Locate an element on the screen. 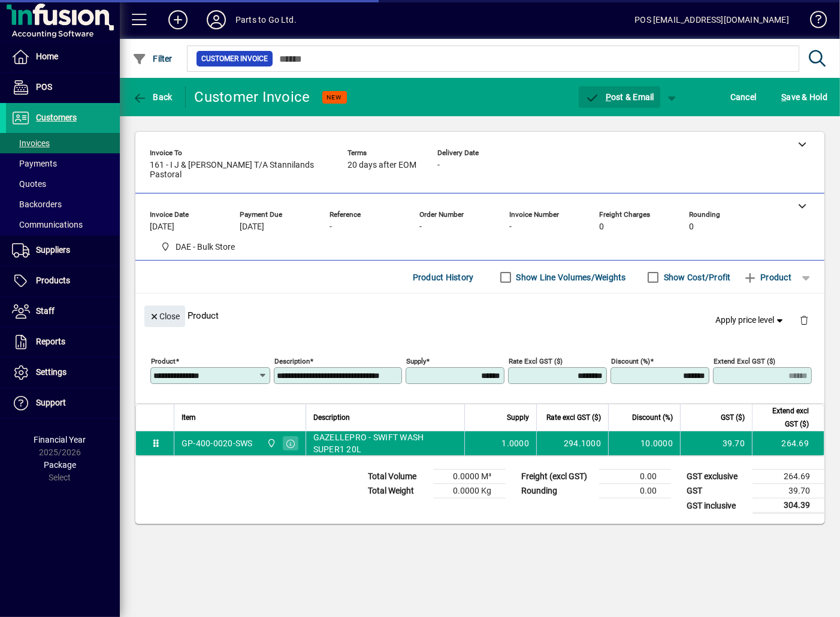  span: ave & Hold is located at coordinates (804, 97).